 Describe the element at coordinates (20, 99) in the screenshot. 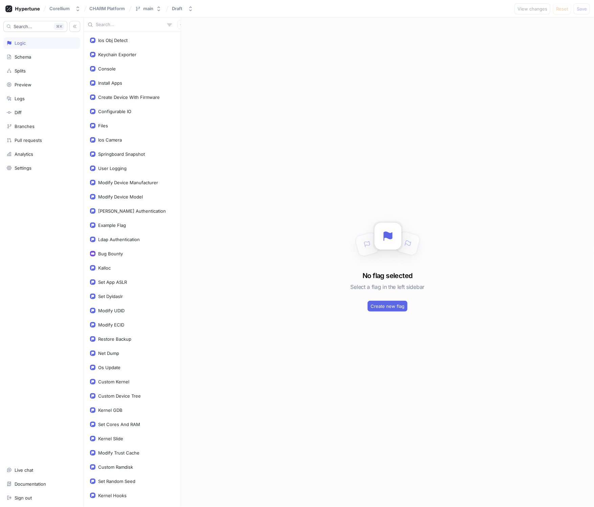

I see `div: Logs` at that location.